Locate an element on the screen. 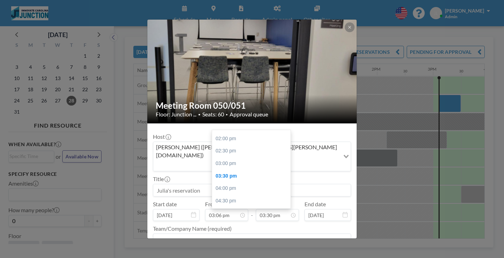 This screenshot has width=504, height=258. input: Julia's reservation is located at coordinates (252, 190).